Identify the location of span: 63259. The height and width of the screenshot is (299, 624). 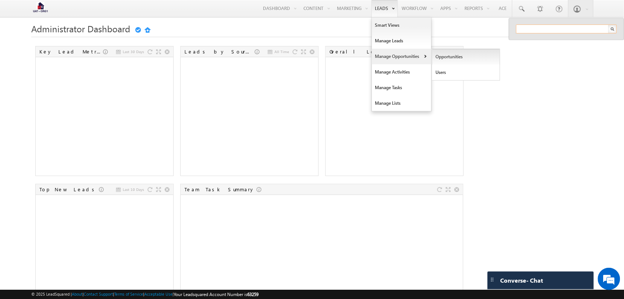
(253, 294).